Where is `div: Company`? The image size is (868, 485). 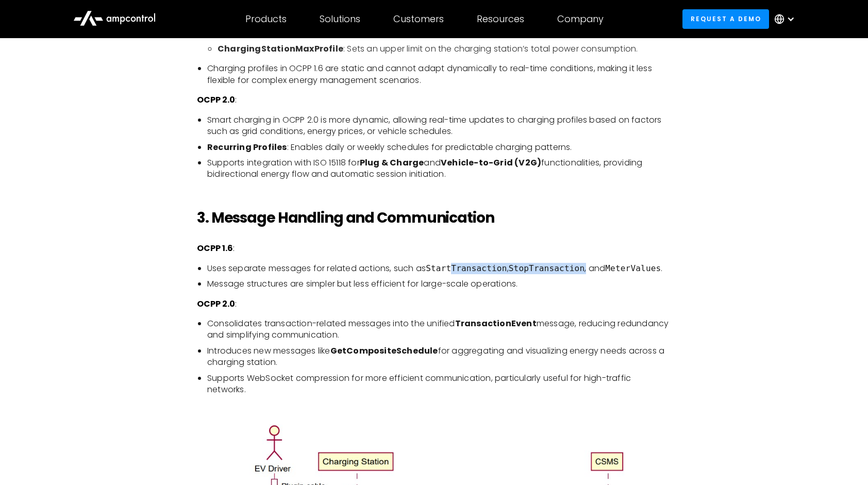
div: Company is located at coordinates (580, 19).